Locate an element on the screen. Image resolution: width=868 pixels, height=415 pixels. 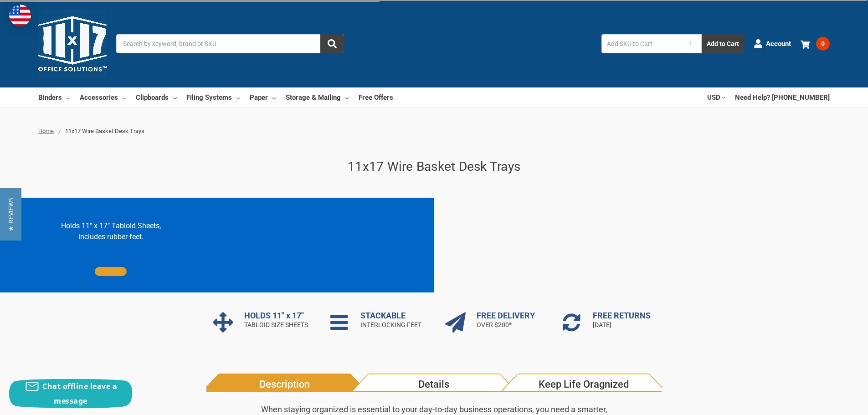
span: Holds 11" x 17" Tabloid Sheets, is located at coordinates (111, 225).